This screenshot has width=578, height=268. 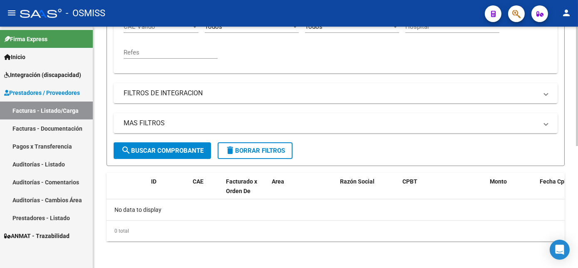 I want to click on span: CAE, so click(x=198, y=181).